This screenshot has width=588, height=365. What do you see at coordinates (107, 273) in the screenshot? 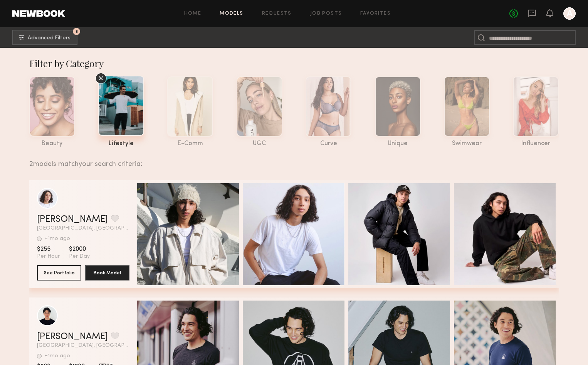
I see `a: Book Model` at bounding box center [107, 273].